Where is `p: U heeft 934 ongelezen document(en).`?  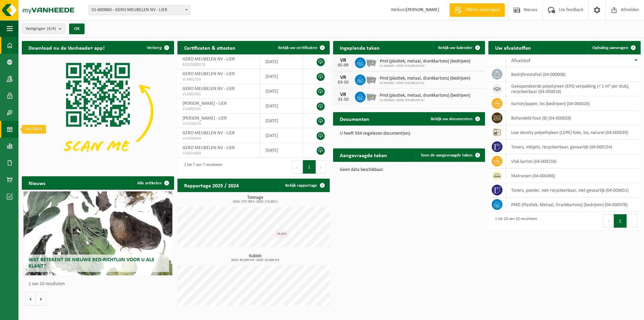
p: U heeft 934 ongelezen document(en). is located at coordinates (409, 134).